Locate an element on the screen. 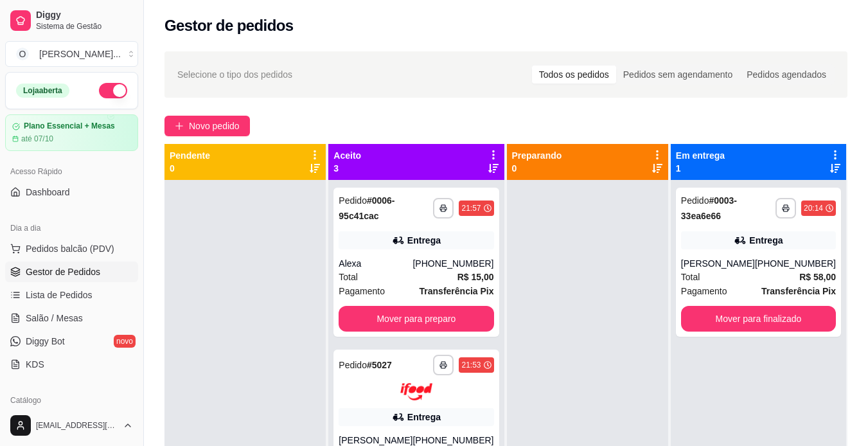 The width and height of the screenshot is (868, 446). span: Sistema de Gestão is located at coordinates (84, 26).